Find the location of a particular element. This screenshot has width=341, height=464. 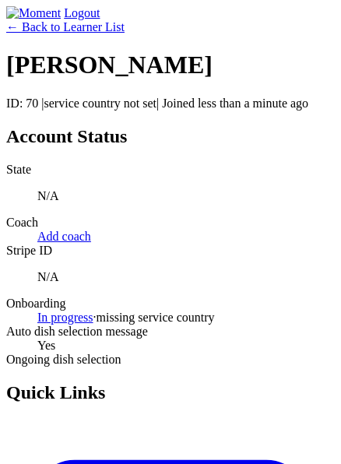

dt: Ongoing dish selection is located at coordinates (170, 359).